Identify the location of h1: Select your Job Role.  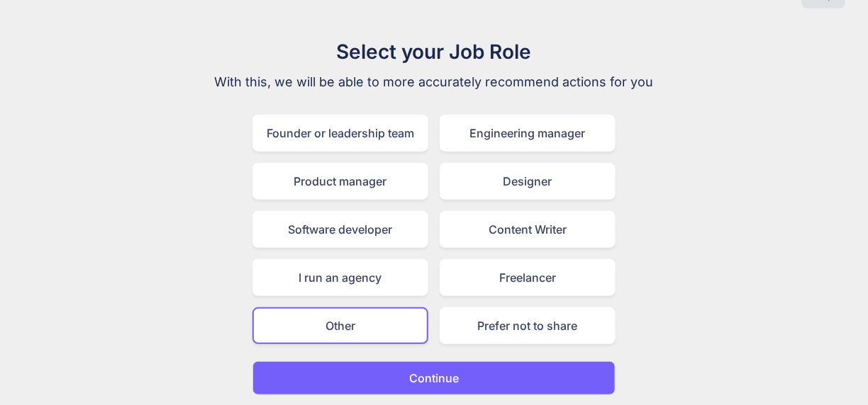
(434, 52).